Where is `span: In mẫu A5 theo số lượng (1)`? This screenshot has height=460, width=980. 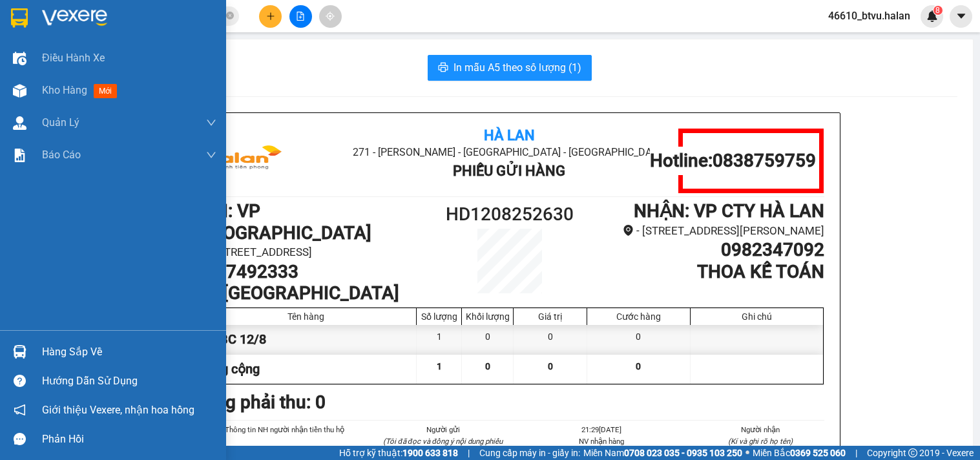 span: In mẫu A5 theo số lượng (1) is located at coordinates (517, 67).